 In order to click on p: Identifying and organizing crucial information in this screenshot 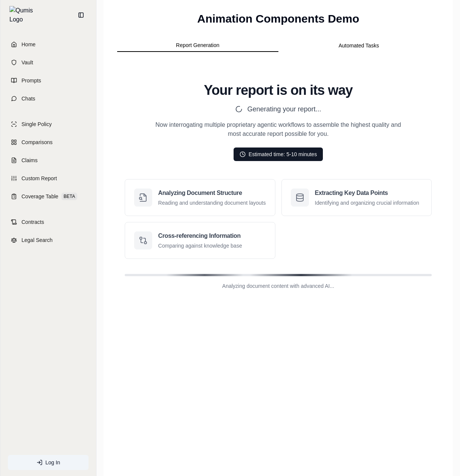, I will do `click(369, 203)`.